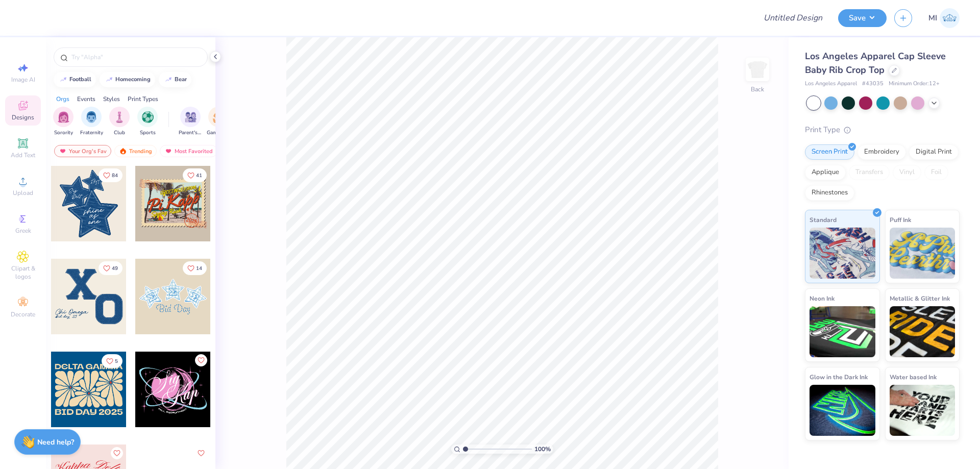 This screenshot has height=469, width=980. I want to click on span: Decorate, so click(23, 314).